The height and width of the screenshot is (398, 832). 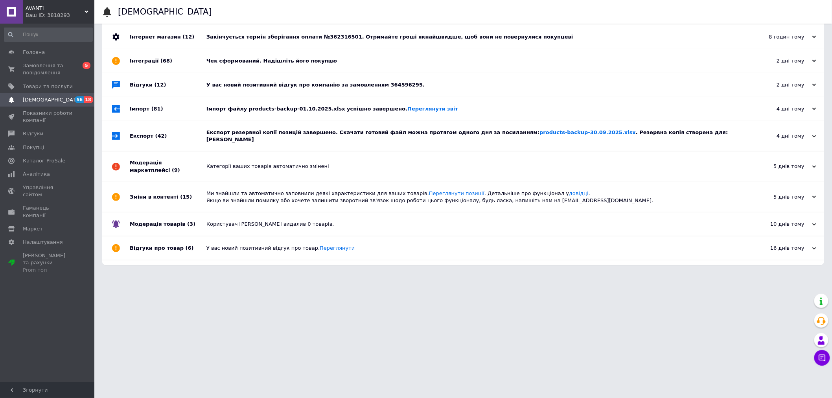 I want to click on a: products-backup-30.09.2025.xlsx, so click(x=587, y=132).